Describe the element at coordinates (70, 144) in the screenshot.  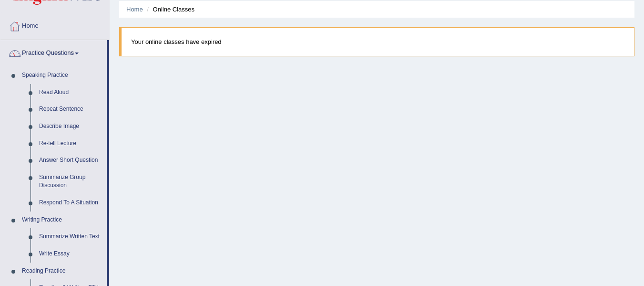
I see `a: Re-tell Lecture` at that location.